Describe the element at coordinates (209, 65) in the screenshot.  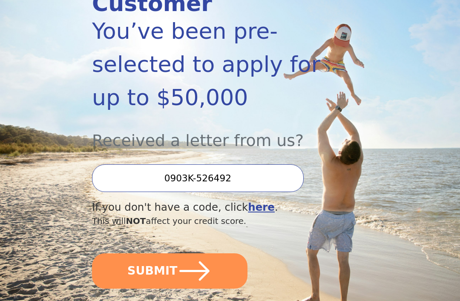
I see `div: You’ve been pre-selected to apply for up to $50,000` at that location.